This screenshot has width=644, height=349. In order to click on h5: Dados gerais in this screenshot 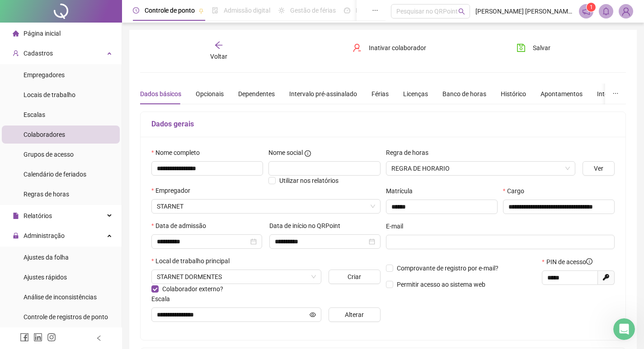, I will do `click(382, 124)`.